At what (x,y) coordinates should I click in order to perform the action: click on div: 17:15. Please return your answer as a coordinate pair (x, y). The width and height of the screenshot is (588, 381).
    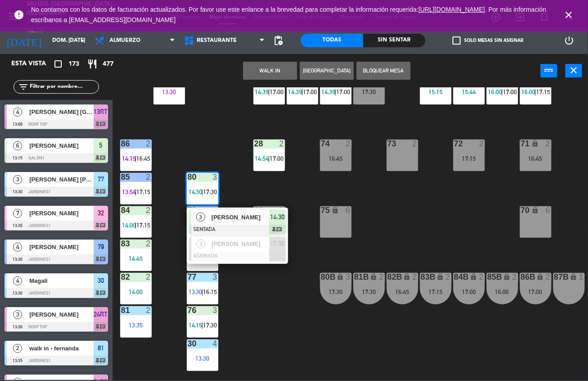
    Looking at the image, I should click on (469, 159).